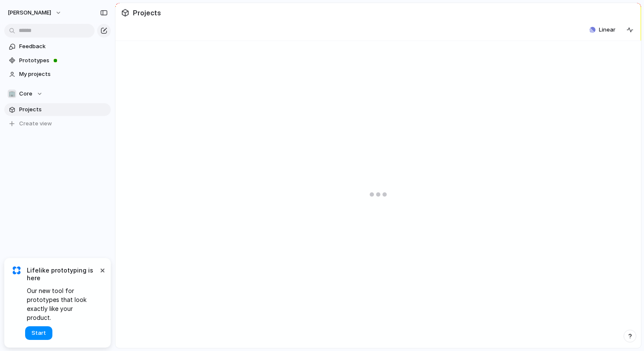 The height and width of the screenshot is (351, 644). I want to click on span: Start, so click(39, 333).